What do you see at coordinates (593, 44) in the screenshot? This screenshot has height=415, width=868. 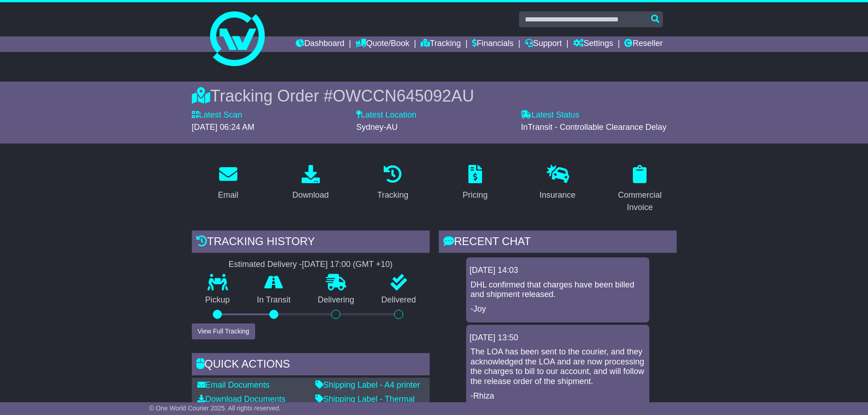 I see `a: Settings` at bounding box center [593, 44].